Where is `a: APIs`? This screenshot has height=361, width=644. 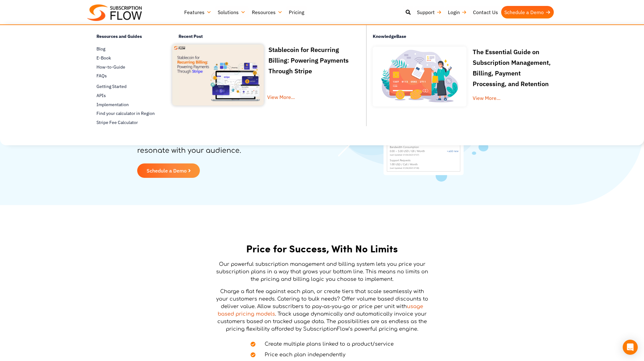 a: APIs is located at coordinates (127, 96).